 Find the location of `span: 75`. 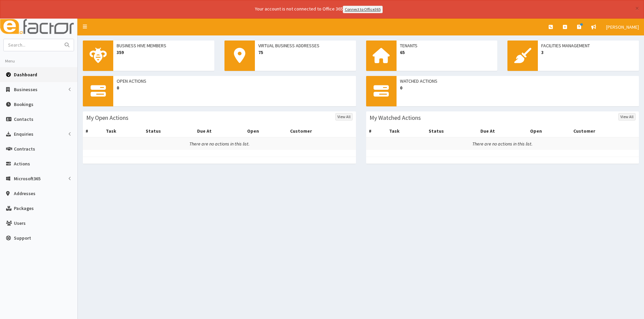

span: 75 is located at coordinates (305, 53).